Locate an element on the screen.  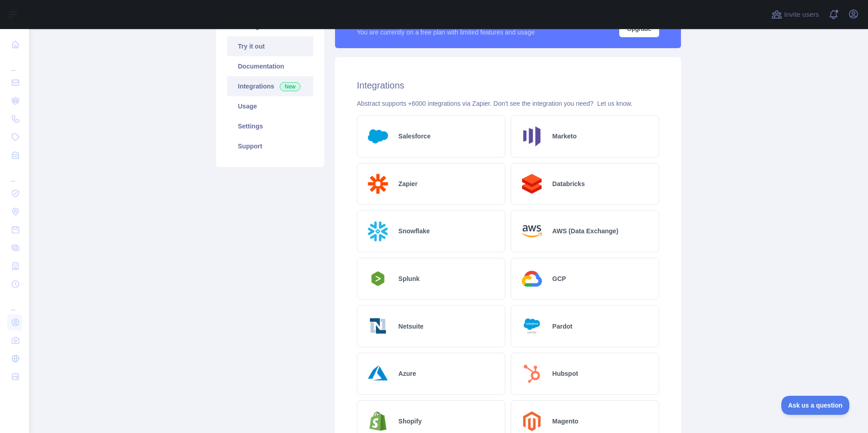
h2: Snowflake is located at coordinates (414, 231).